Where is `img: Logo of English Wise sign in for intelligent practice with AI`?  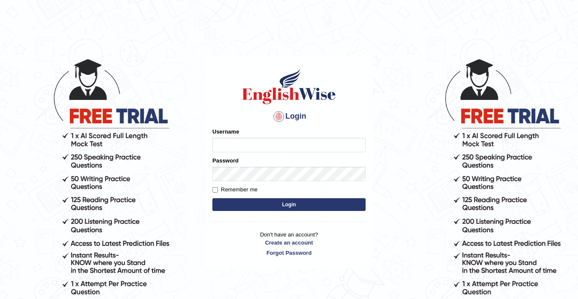 img: Logo of English Wise sign in for intelligent practice with AI is located at coordinates (289, 86).